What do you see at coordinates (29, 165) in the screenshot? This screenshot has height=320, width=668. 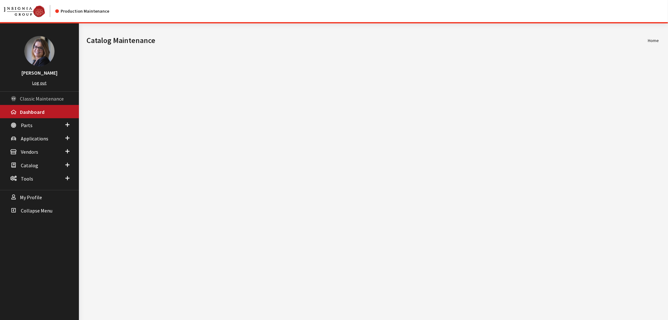 I see `span: Catalog` at bounding box center [29, 165].